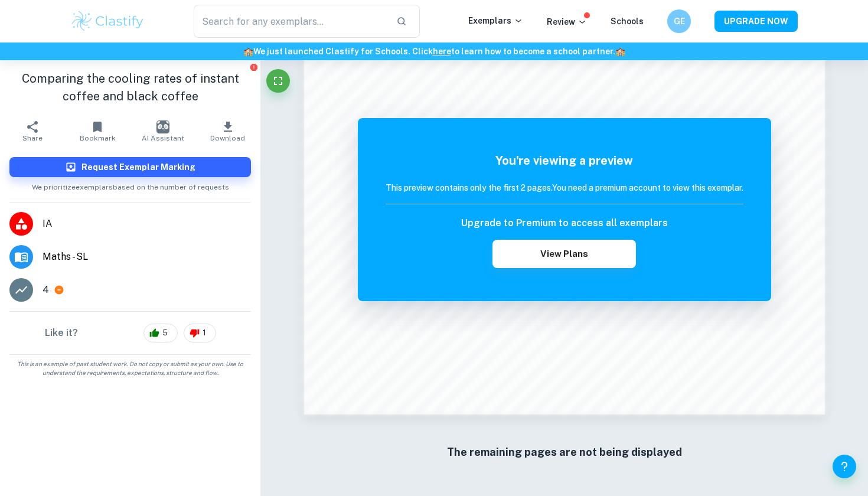 The width and height of the screenshot is (868, 496). Describe the element at coordinates (279, 81) in the screenshot. I see `button: Fullscreen` at that location.